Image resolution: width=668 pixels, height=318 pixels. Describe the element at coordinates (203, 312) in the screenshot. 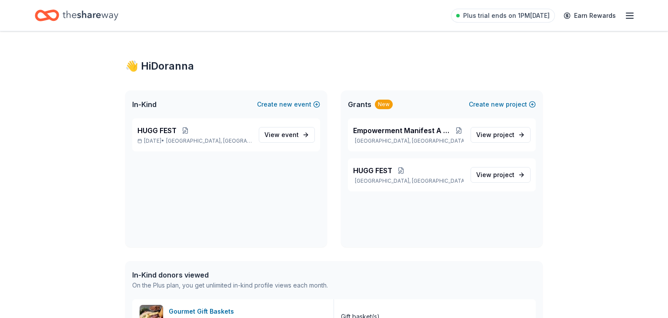

I see `div: Gourmet Gift Baskets` at that location.